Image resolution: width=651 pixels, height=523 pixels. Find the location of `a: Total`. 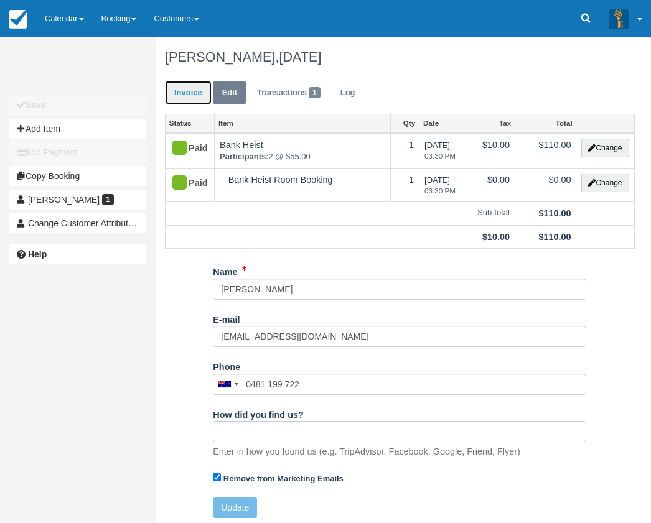

a: Total is located at coordinates (545, 123).